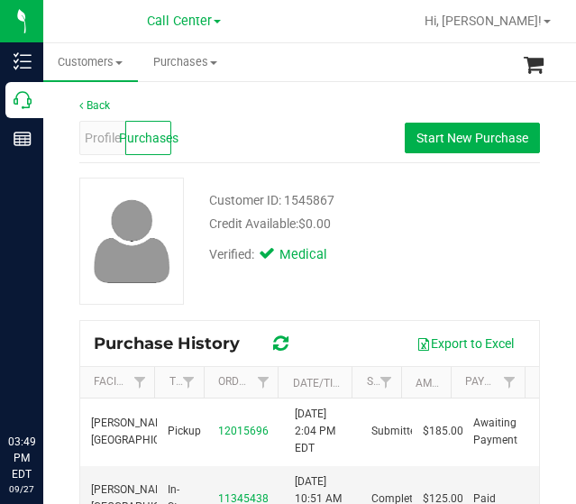 This screenshot has width=576, height=504. Describe the element at coordinates (465, 344) in the screenshot. I see `button: Export to Excel` at that location.